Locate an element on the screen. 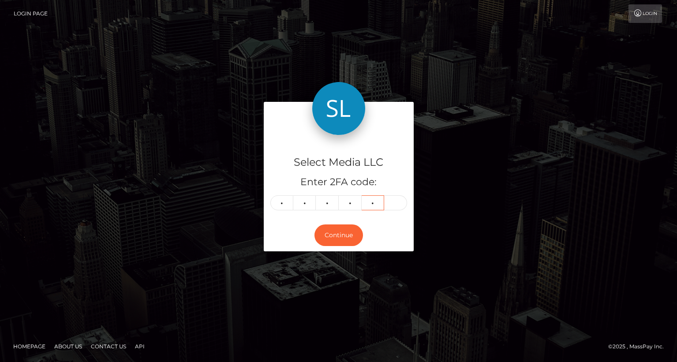 This screenshot has height=362, width=677. div: © 2025 , MassPay Inc. is located at coordinates (639, 347).